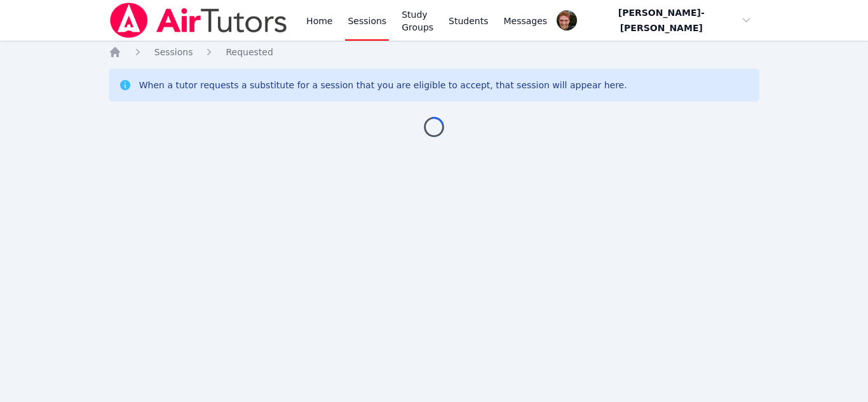 Image resolution: width=868 pixels, height=402 pixels. Describe the element at coordinates (525, 21) in the screenshot. I see `span: Messages` at that location.